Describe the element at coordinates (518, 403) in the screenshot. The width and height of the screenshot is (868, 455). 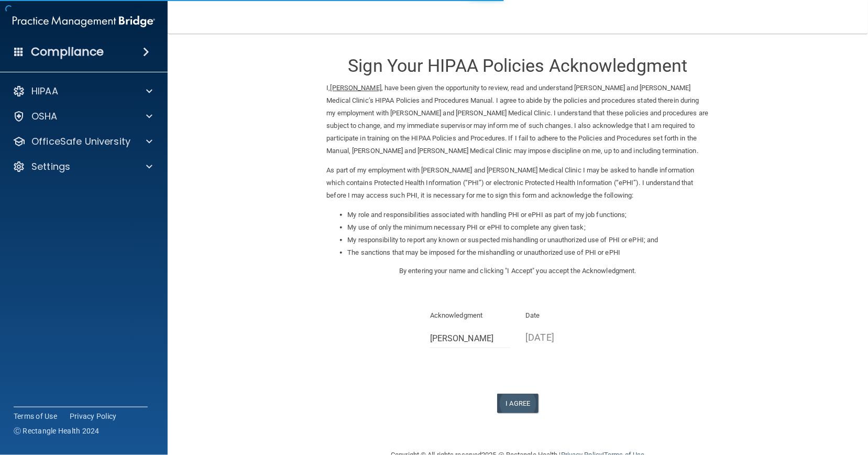
I see `button: I Agree` at that location.